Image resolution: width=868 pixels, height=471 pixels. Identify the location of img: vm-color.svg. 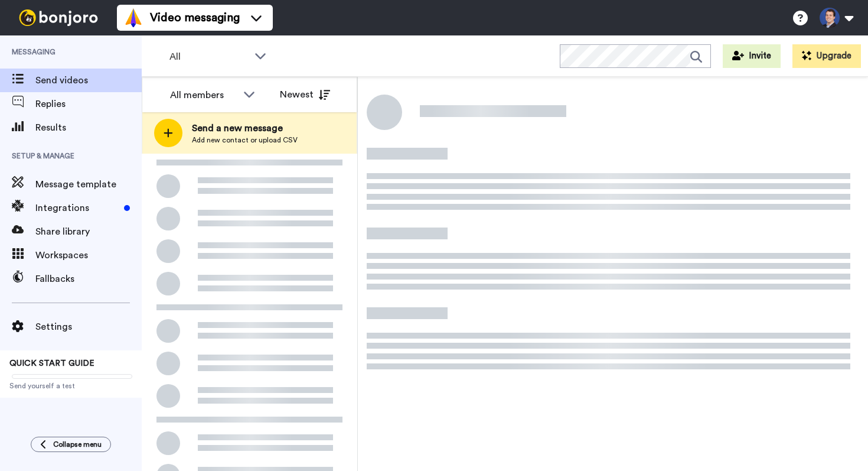
(133, 18).